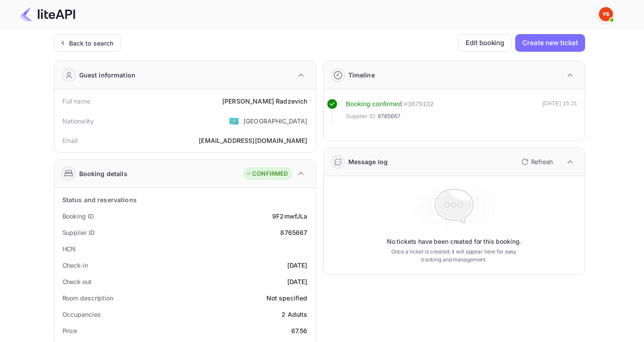 Image resolution: width=644 pixels, height=342 pixels. What do you see at coordinates (368, 161) in the screenshot?
I see `div: Message log` at bounding box center [368, 161].